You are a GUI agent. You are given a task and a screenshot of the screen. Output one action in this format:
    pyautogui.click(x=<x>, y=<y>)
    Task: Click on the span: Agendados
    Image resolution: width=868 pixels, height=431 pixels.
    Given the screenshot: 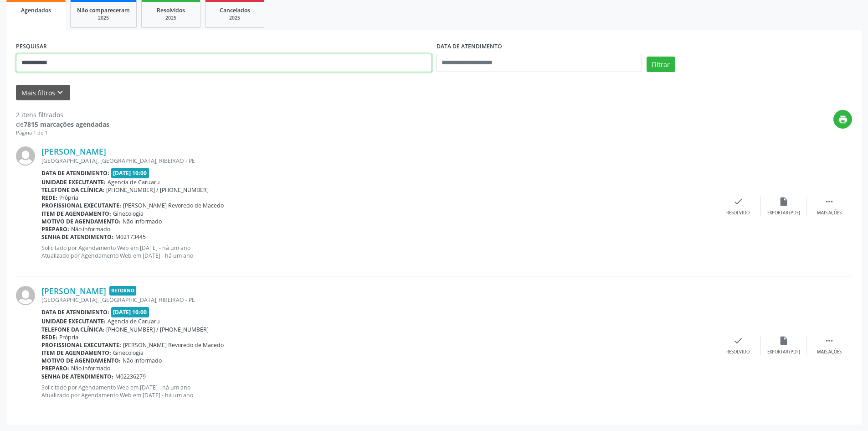 What is the action you would take?
    pyautogui.click(x=36, y=10)
    